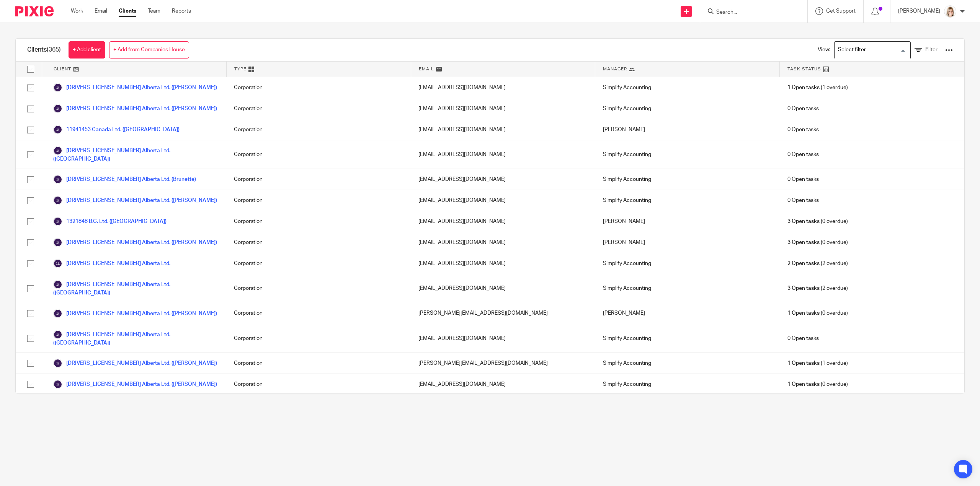 This screenshot has width=980, height=486. I want to click on span: Client, so click(63, 69).